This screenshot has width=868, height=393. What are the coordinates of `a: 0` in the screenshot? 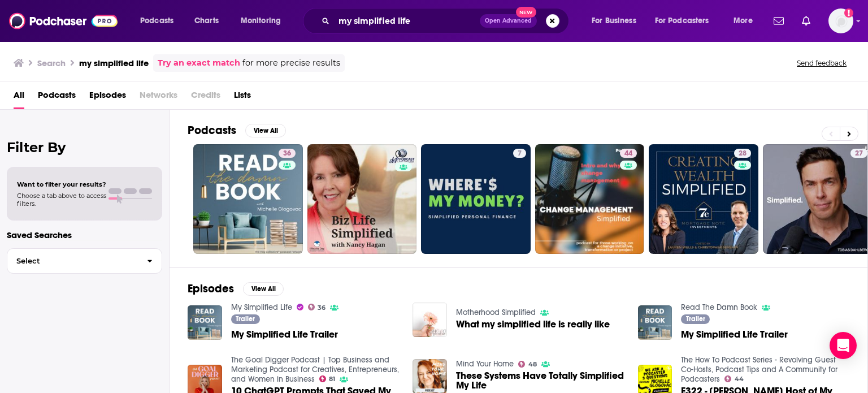 It's located at (362, 199).